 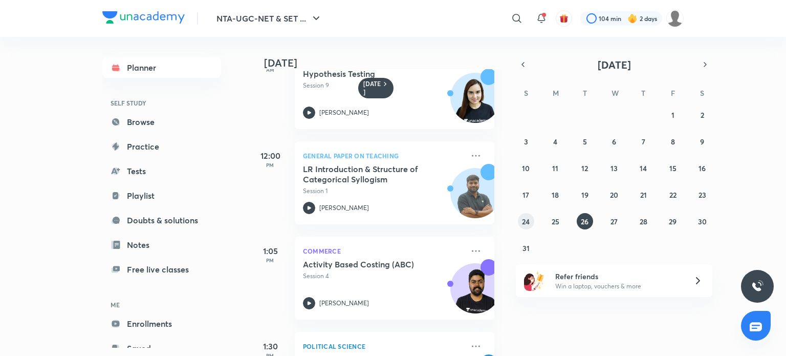 What do you see at coordinates (672, 221) in the screenshot?
I see `abbr: August 29, 2025` at bounding box center [672, 221].